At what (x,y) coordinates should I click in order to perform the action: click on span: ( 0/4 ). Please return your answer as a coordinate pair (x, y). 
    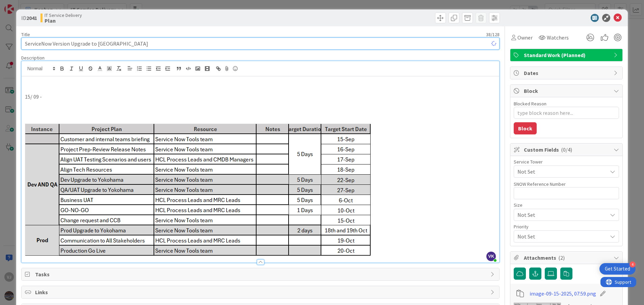
    Looking at the image, I should click on (566, 150).